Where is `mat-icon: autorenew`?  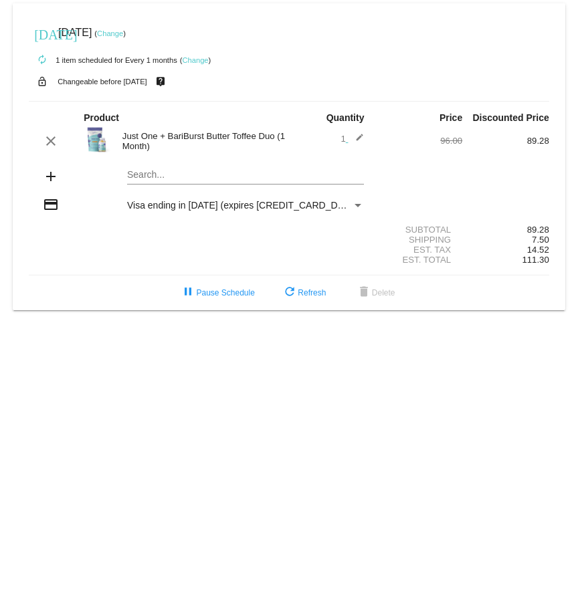
mat-icon: autorenew is located at coordinates (42, 60).